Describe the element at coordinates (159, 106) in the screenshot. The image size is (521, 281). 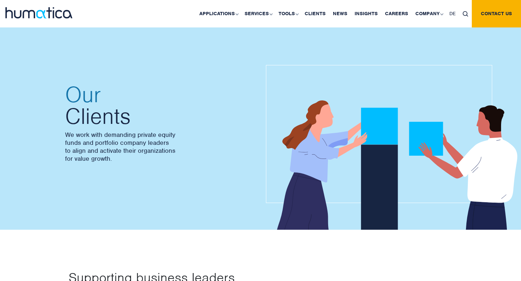
I see `h2: Clients` at that location.